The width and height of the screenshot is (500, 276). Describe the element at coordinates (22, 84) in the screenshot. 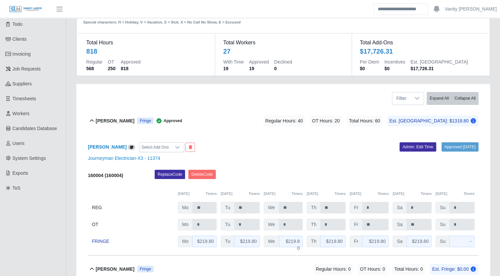

I see `span: Suppliers` at that location.